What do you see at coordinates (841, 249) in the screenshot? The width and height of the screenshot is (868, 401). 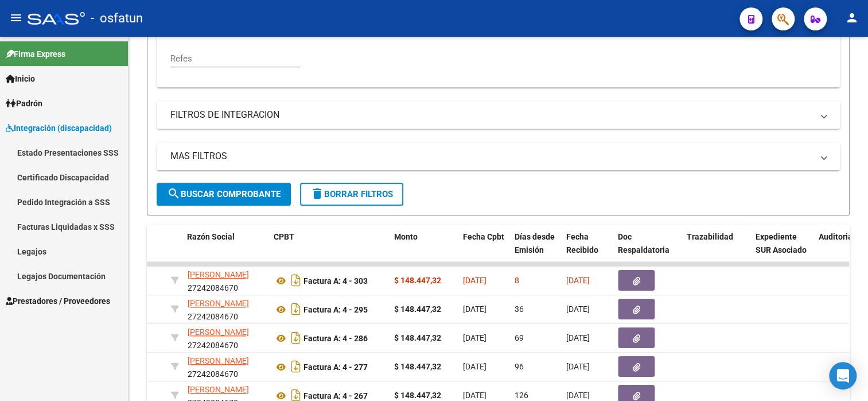 I see `datatable-header-cell: Auditoria` at bounding box center [841, 249].